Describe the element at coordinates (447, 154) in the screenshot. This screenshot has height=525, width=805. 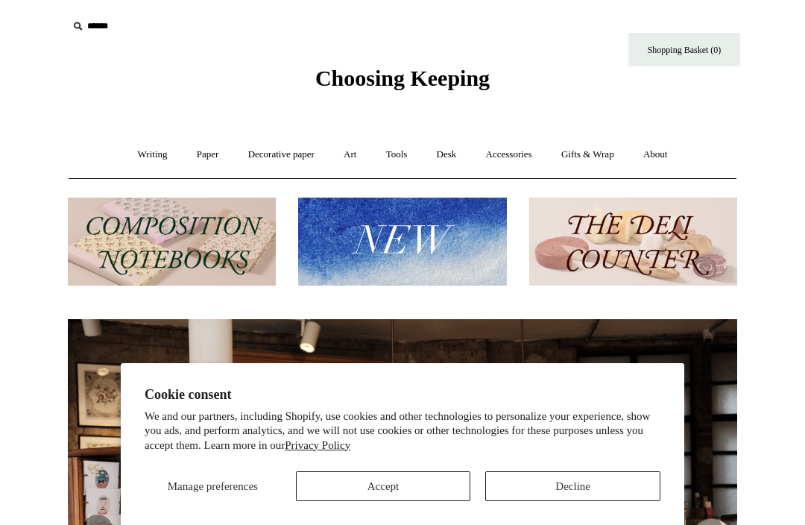
I see `a: Desk` at that location.